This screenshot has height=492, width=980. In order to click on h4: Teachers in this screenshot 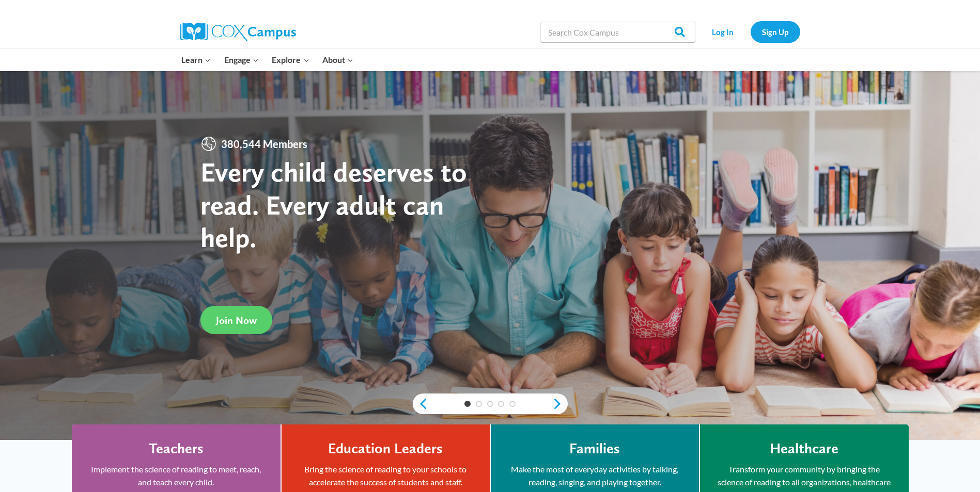, I will do `click(176, 449)`.